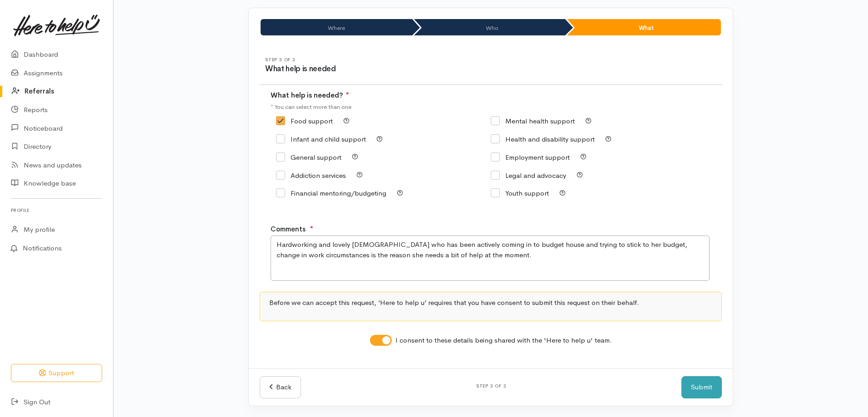  What do you see at coordinates (377, 69) in the screenshot?
I see `h3: What help is needed` at bounding box center [377, 69].